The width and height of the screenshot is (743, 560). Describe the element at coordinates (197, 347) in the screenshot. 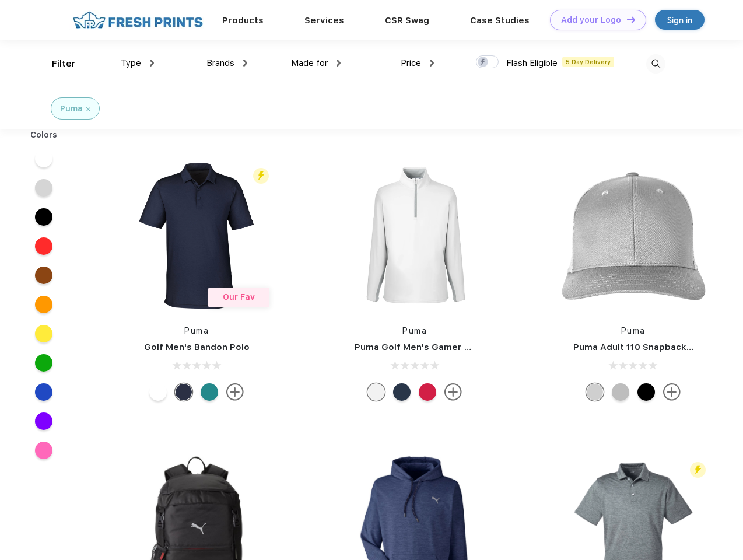

I see `a: Golf Men's Bandon Polo` at that location.